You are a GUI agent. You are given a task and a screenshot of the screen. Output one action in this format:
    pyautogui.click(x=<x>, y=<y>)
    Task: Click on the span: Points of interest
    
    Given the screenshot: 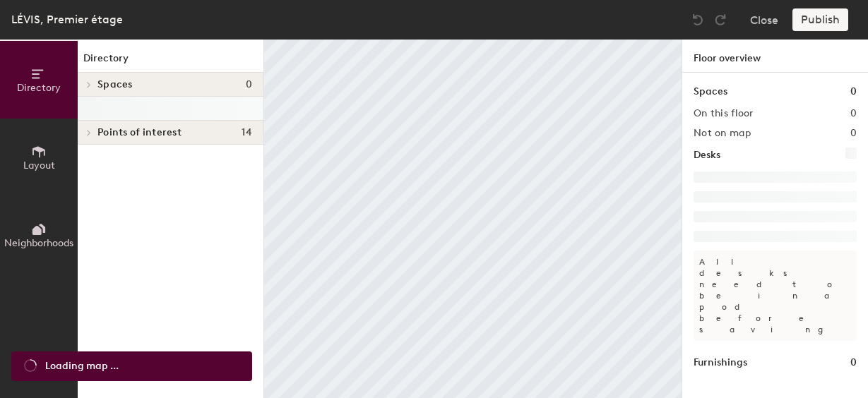 What is the action you would take?
    pyautogui.click(x=139, y=133)
    